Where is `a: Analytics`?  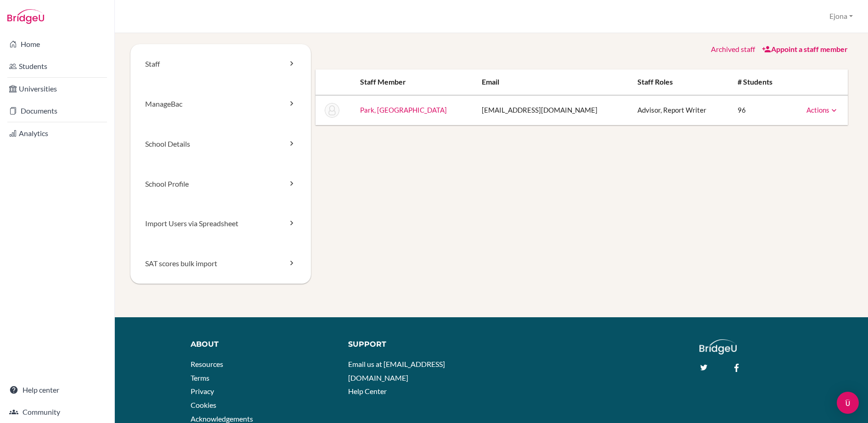 a: Analytics is located at coordinates (57, 133).